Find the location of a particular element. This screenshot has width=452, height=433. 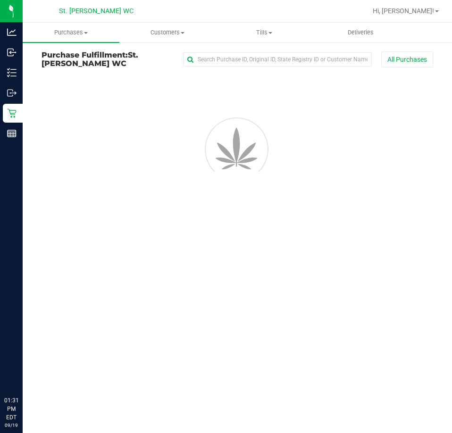

inline-svg: Inbound is located at coordinates (12, 52).